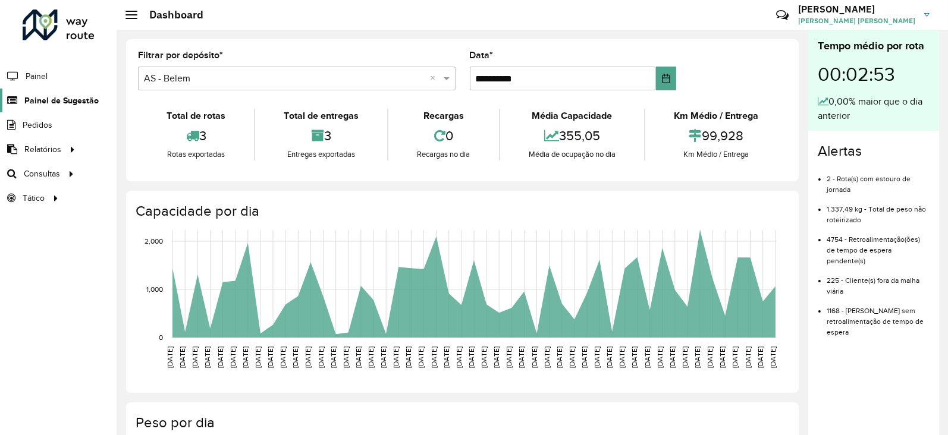 The width and height of the screenshot is (948, 435). Describe the element at coordinates (873, 151) in the screenshot. I see `h4: Alertas` at that location.